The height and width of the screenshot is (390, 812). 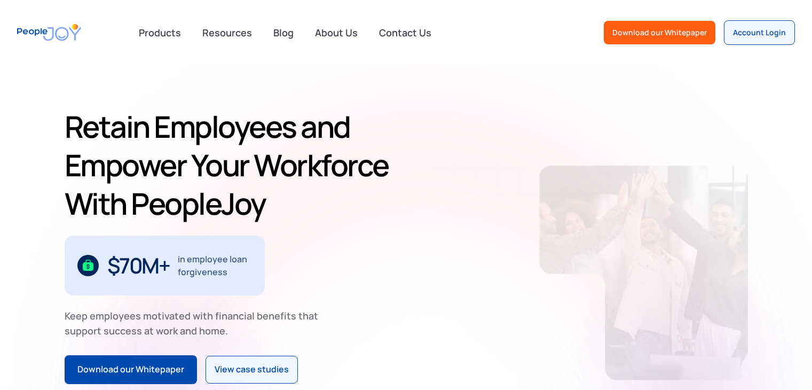 What do you see at coordinates (759, 33) in the screenshot?
I see `div: Account Login` at bounding box center [759, 33].